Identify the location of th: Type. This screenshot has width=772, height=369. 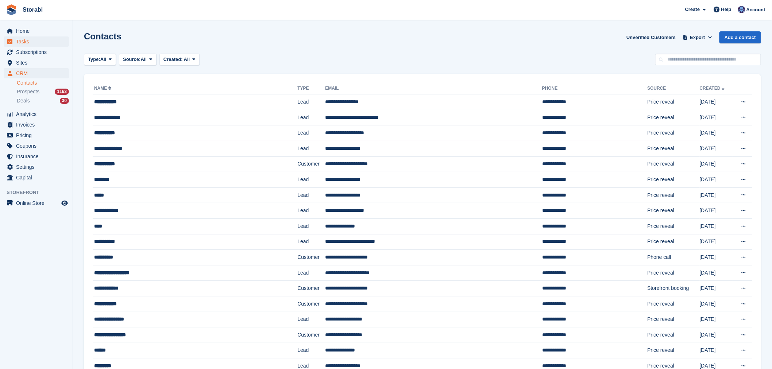
(311, 89).